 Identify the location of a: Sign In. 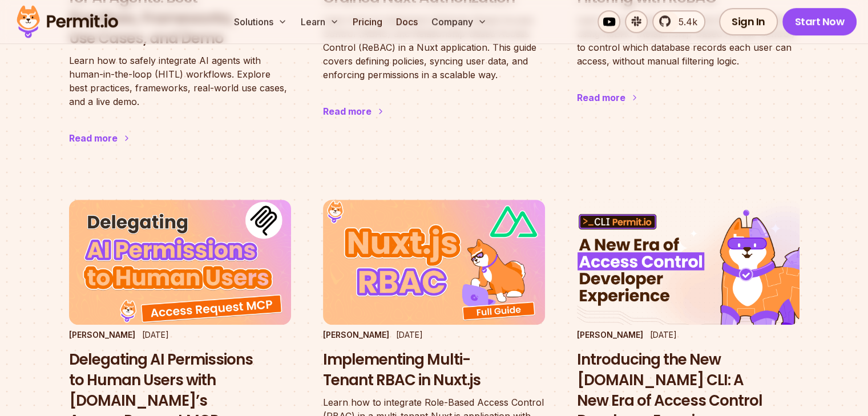
(748, 22).